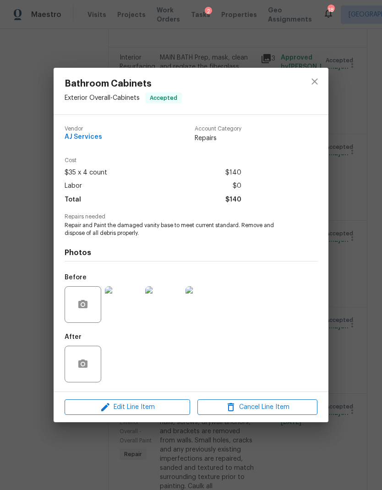 This screenshot has height=490, width=382. I want to click on h4: Photos, so click(191, 253).